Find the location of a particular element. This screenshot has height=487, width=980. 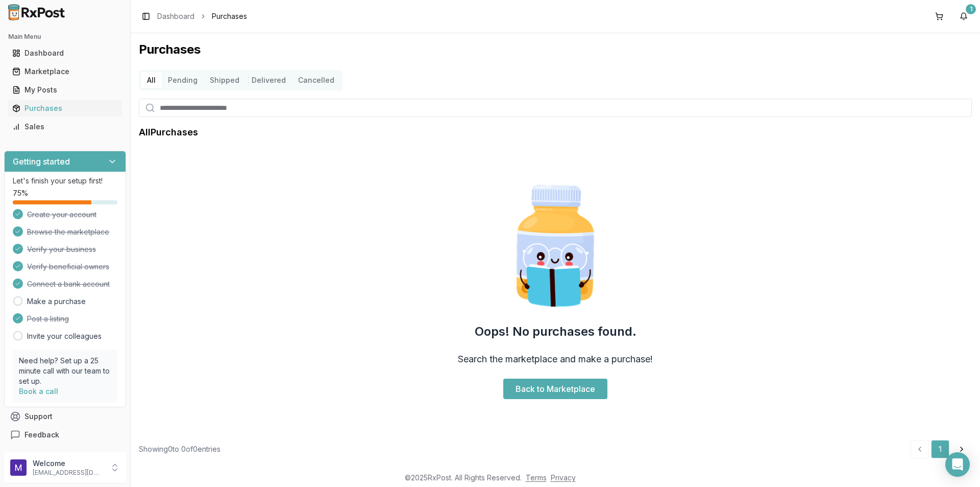

h1: All Purchases is located at coordinates (169, 132).